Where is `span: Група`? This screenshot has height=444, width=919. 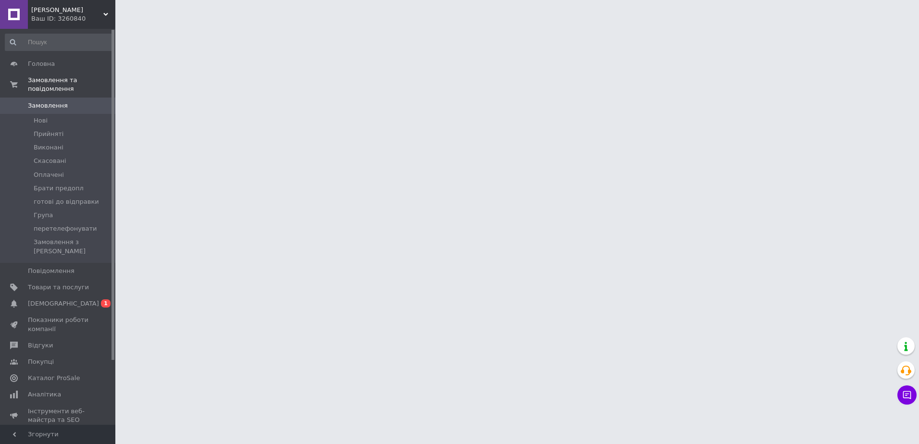 span: Група is located at coordinates (43, 215).